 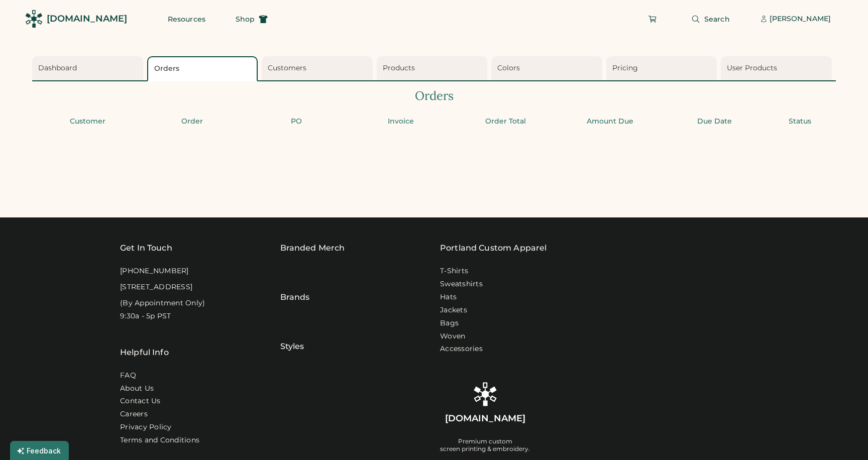 I want to click on div: Order Total, so click(x=505, y=121).